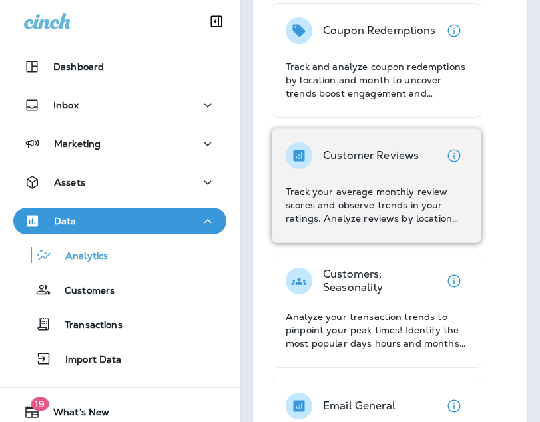 This screenshot has height=422, width=540. Describe the element at coordinates (381, 281) in the screenshot. I see `p: Customers: Seasonality` at that location.